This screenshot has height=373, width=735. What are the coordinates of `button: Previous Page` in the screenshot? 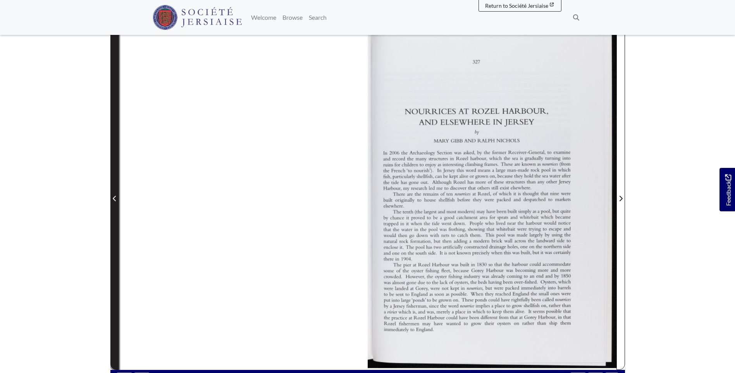 It's located at (115, 194).